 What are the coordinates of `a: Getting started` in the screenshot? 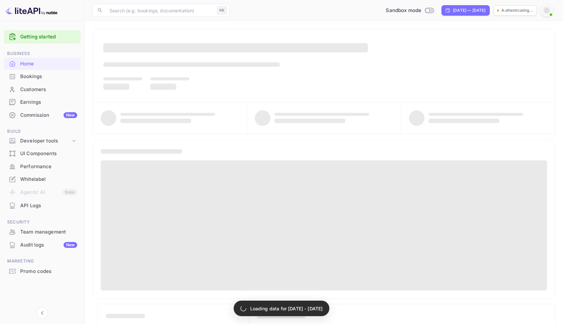 It's located at (49, 37).